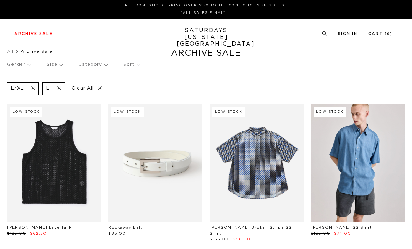 The image size is (412, 249). I want to click on p: Size, so click(54, 64).